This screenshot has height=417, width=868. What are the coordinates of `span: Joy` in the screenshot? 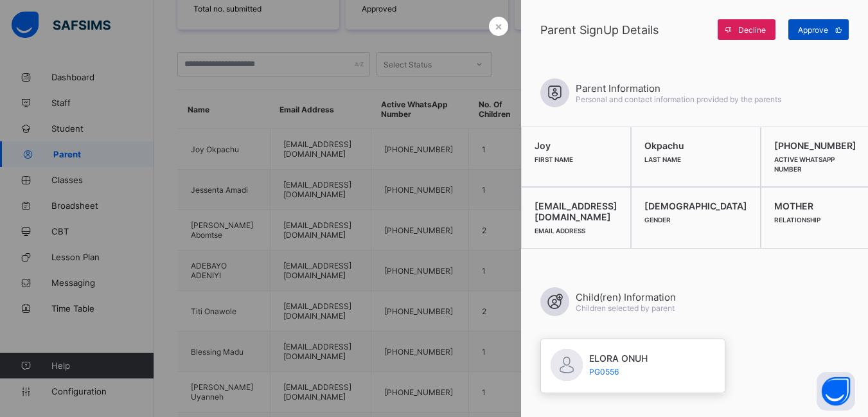 It's located at (575, 145).